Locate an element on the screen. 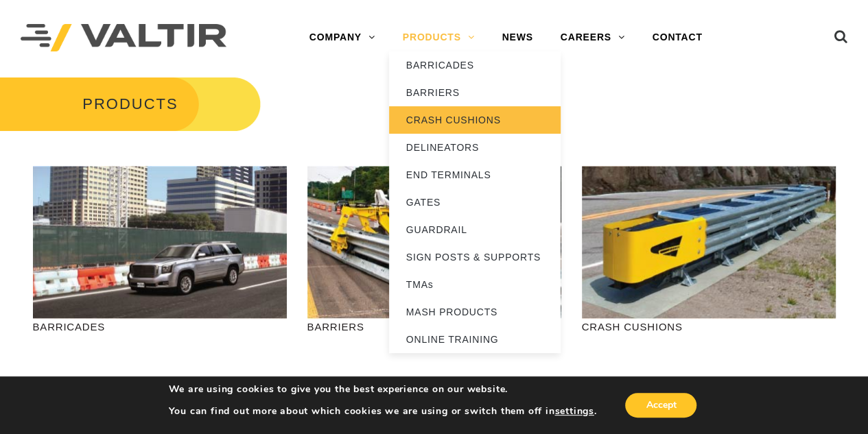  a: ONLINE TRAINING is located at coordinates (474, 340).